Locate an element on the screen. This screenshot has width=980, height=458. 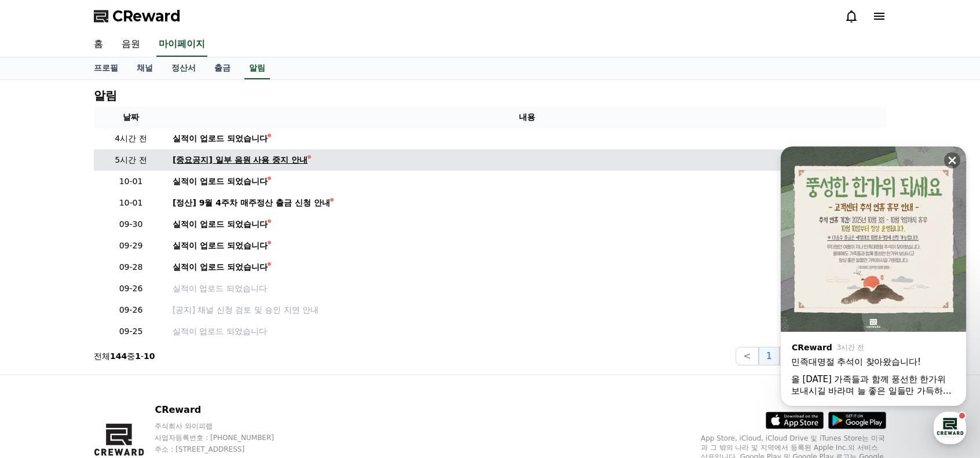
span: 설정 is located at coordinates (186, 384).